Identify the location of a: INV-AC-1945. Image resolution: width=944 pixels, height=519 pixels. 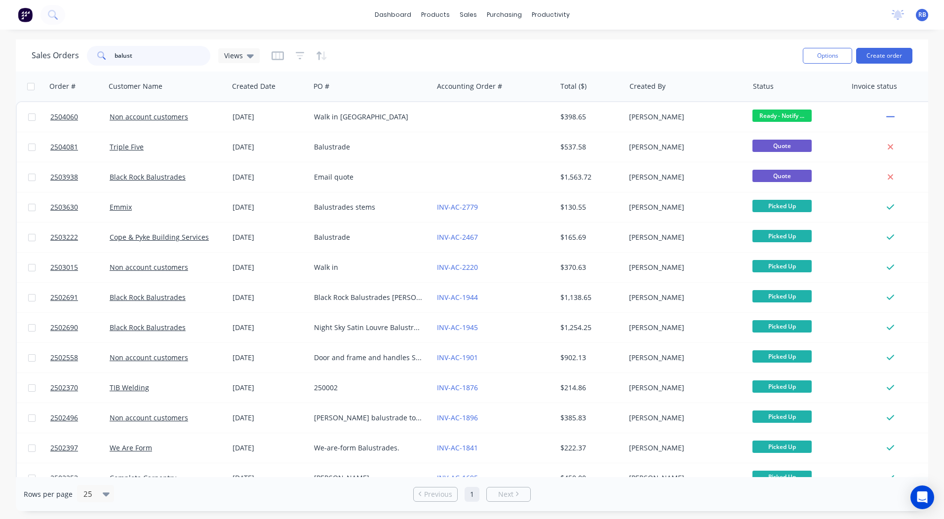
(457, 327).